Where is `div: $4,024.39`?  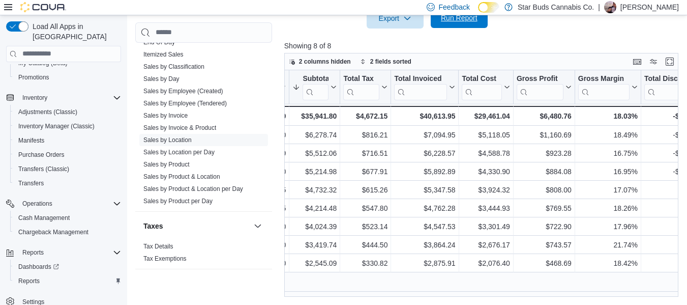 div: $4,024.39 is located at coordinates (314, 226).